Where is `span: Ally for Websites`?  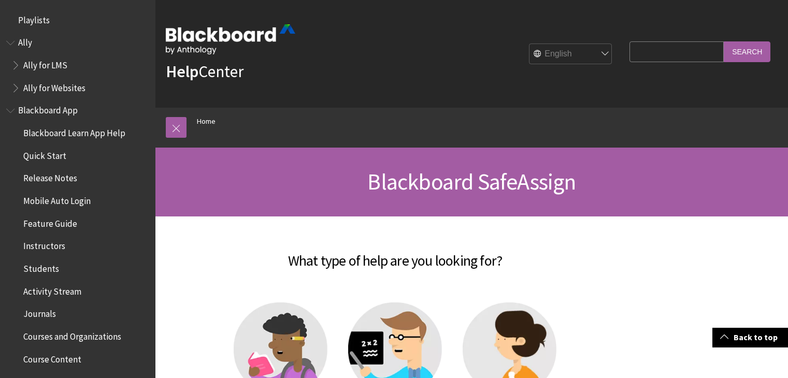 span: Ally for Websites is located at coordinates (54, 86).